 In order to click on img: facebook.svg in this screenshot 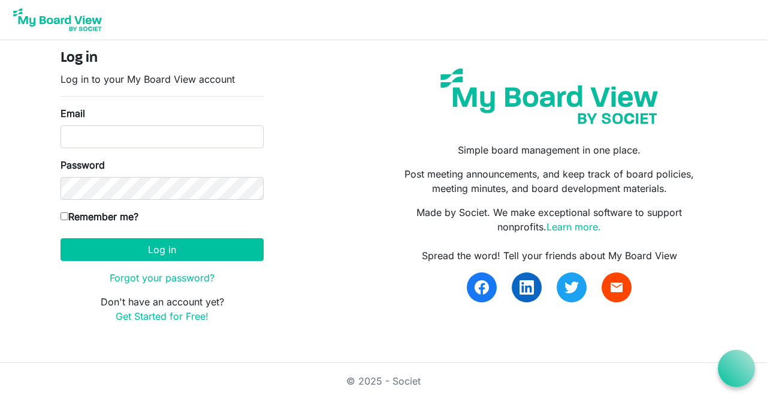, I will do `click(482, 287)`.